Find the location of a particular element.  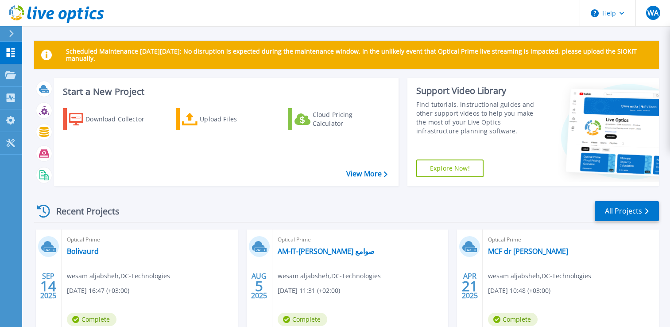

a: View More is located at coordinates (367, 174).